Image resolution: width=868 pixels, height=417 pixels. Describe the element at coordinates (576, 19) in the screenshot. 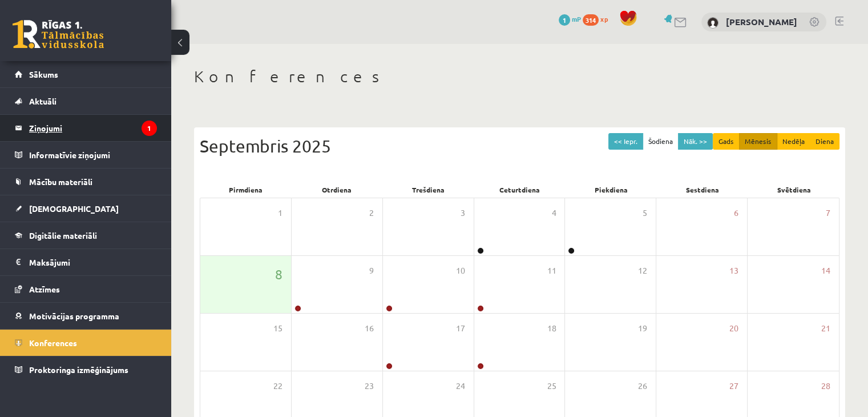

I see `span: mP` at that location.